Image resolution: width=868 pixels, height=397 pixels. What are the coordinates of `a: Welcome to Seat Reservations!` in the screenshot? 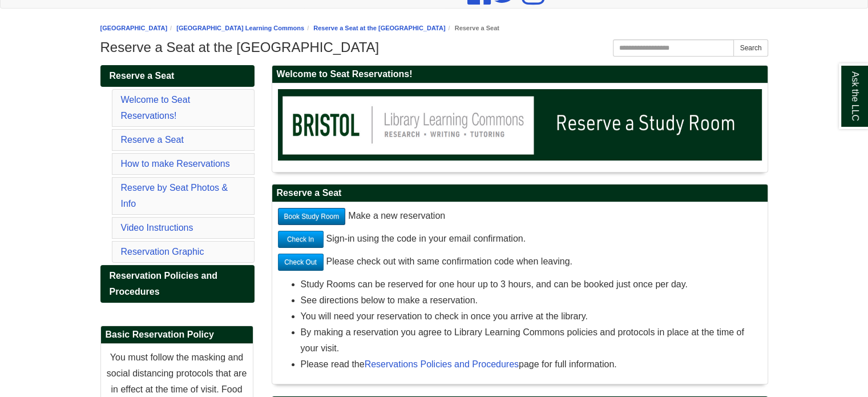 It's located at (156, 107).